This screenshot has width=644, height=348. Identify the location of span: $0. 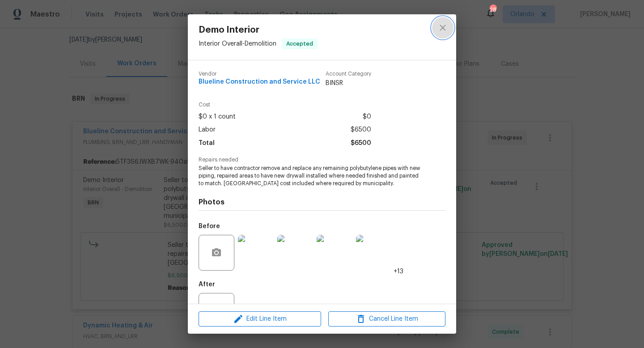
(367, 117).